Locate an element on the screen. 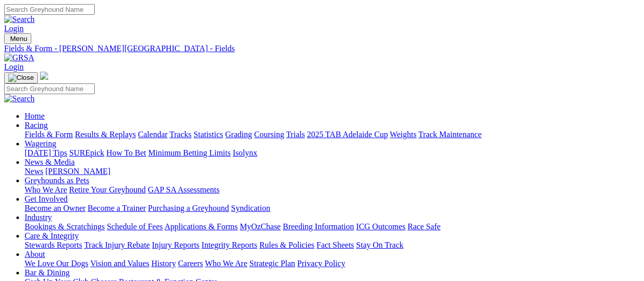 The width and height of the screenshot is (644, 281). a: Injury Reports is located at coordinates (175, 245).